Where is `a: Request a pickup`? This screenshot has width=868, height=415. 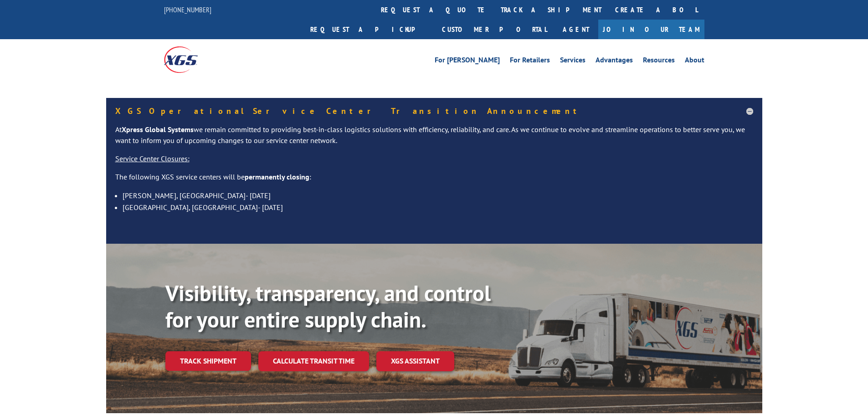
a: Request a pickup is located at coordinates (369, 29).